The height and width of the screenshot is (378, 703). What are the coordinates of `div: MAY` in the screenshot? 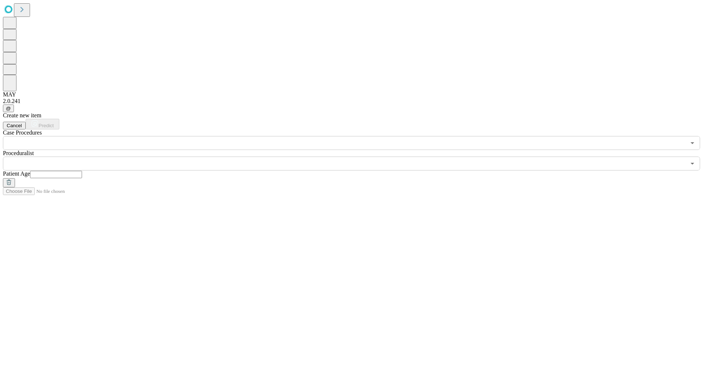 It's located at (352, 94).